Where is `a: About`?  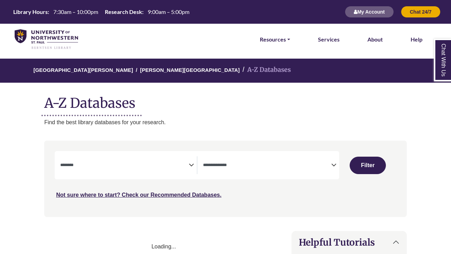 a: About is located at coordinates (375, 39).